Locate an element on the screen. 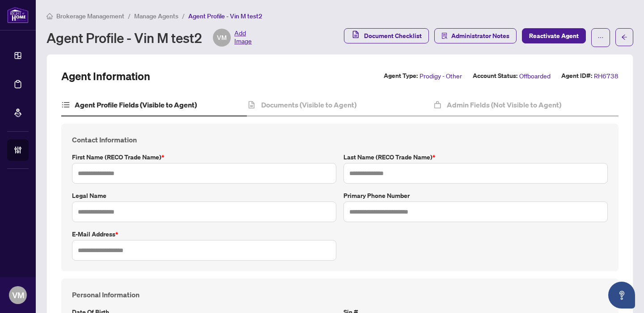 Image resolution: width=644 pixels, height=313 pixels. button: Administrator Notes is located at coordinates (475, 36).